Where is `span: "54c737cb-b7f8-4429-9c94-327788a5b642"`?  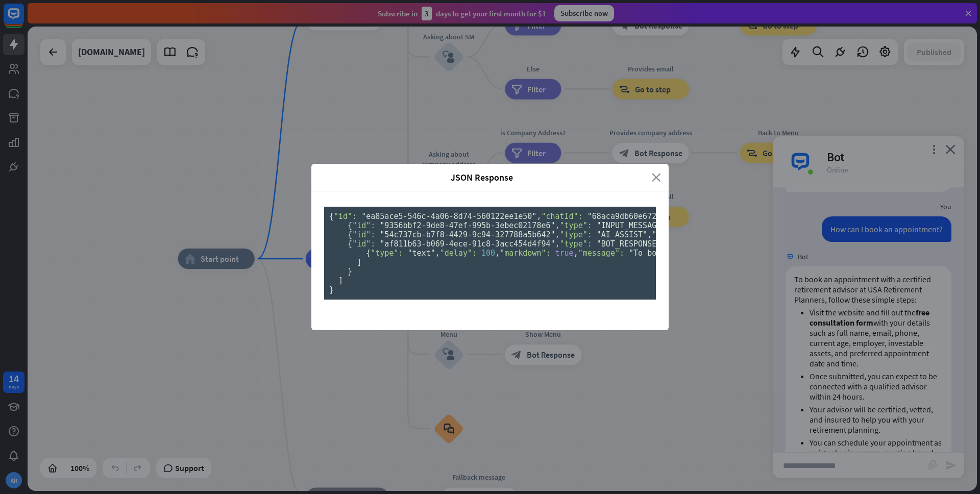
span: "54c737cb-b7f8-4429-9c94-327788a5b642" is located at coordinates (467, 235).